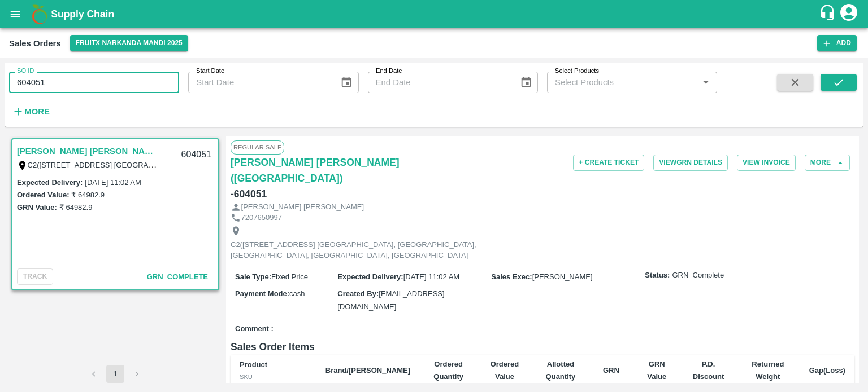  I want to click on div: SKU, so click(273, 377).